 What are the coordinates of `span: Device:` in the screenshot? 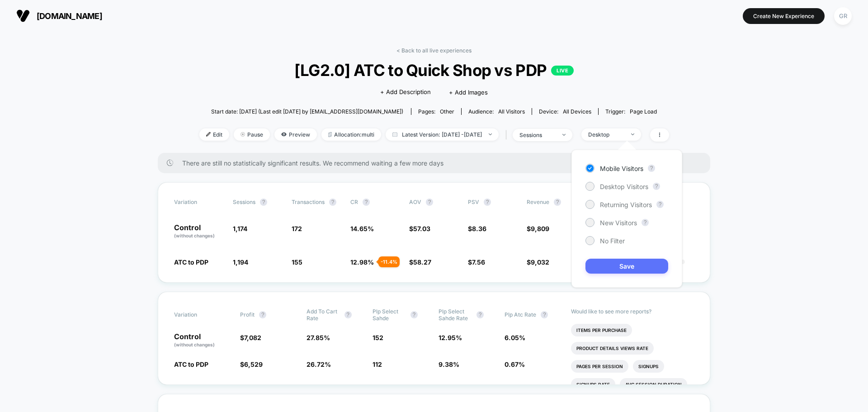 It's located at (564, 112).